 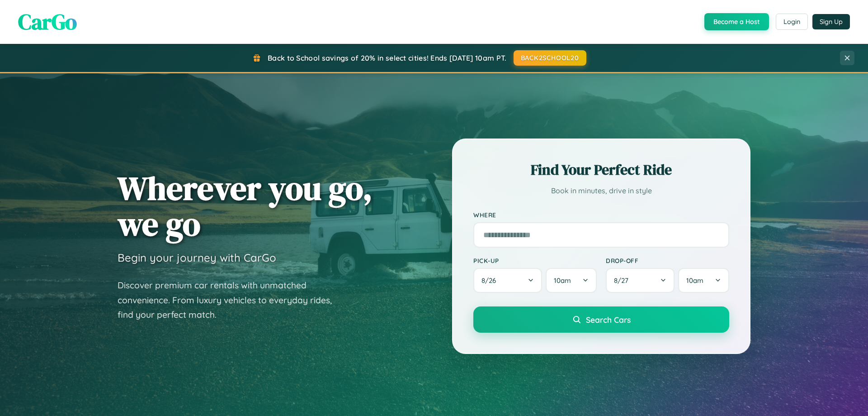 What do you see at coordinates (640, 280) in the screenshot?
I see `button: 8/27` at bounding box center [640, 280].